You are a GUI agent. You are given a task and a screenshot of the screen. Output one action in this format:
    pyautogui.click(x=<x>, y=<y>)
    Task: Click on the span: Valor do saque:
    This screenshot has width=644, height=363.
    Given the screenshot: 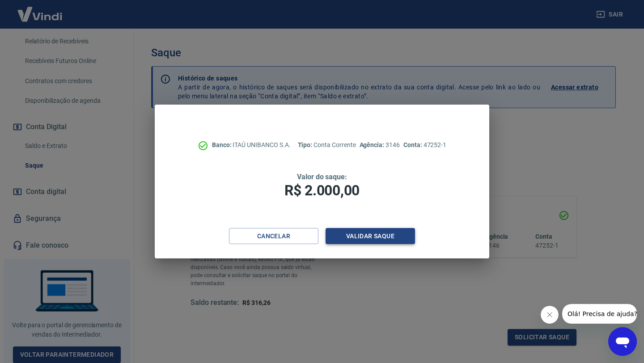 What is the action you would take?
    pyautogui.click(x=322, y=177)
    